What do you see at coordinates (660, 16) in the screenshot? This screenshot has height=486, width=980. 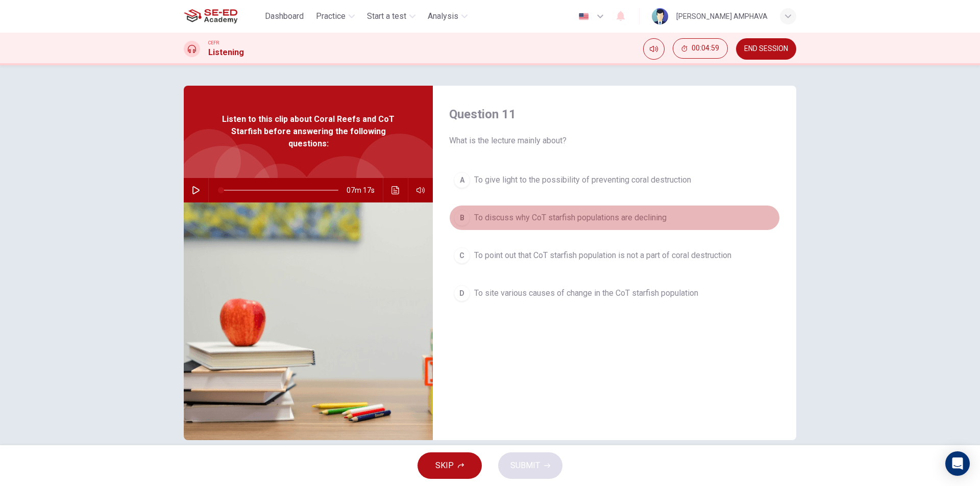 I see `img: Profile picture` at bounding box center [660, 16].